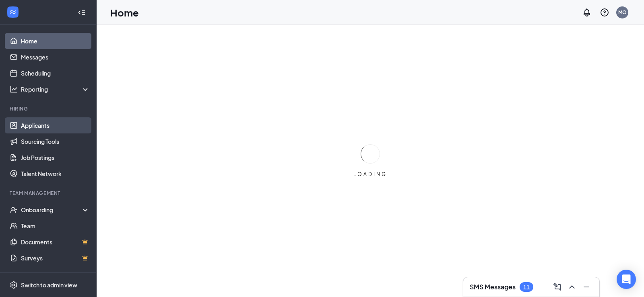 The image size is (644, 297). What do you see at coordinates (55, 242) in the screenshot?
I see `a: DocumentsCrown` at bounding box center [55, 242].